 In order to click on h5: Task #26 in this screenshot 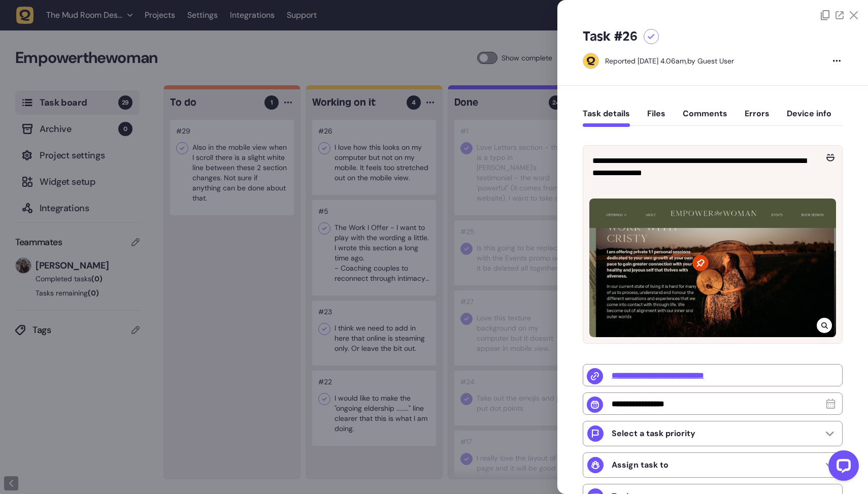, I will do `click(610, 36)`.